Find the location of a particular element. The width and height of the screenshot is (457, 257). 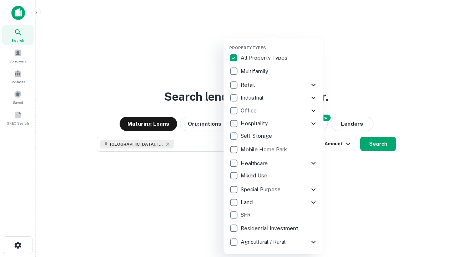

p: Residential Investment is located at coordinates (270, 228).